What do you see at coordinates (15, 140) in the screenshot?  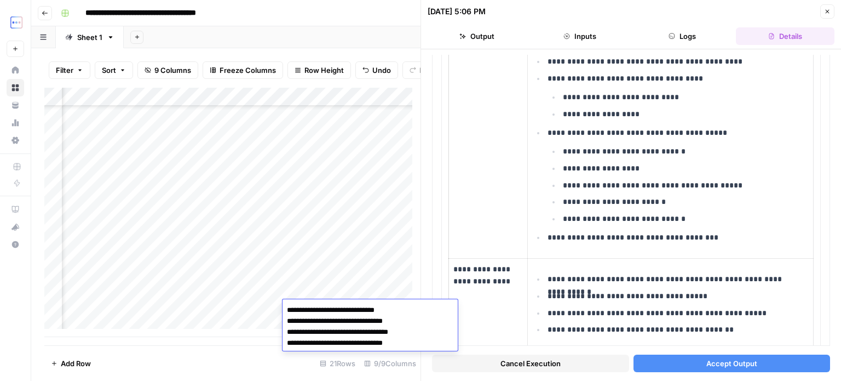 I see `a: Settings` at bounding box center [15, 140].